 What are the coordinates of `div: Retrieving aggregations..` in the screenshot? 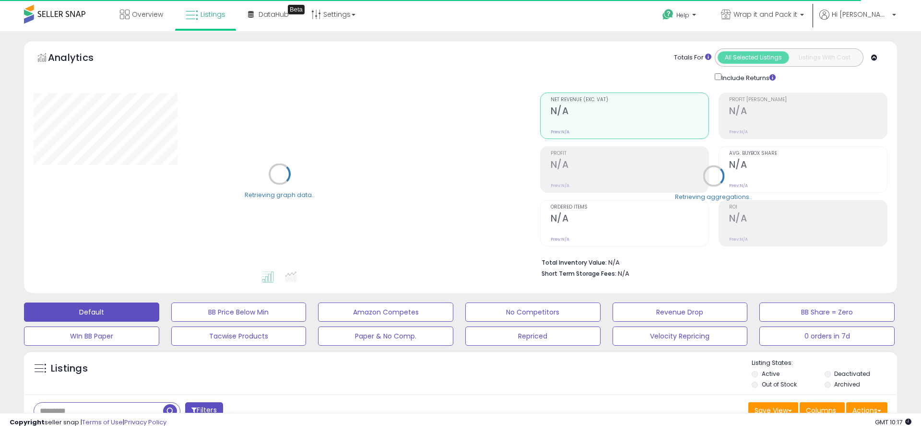 It's located at (713, 197).